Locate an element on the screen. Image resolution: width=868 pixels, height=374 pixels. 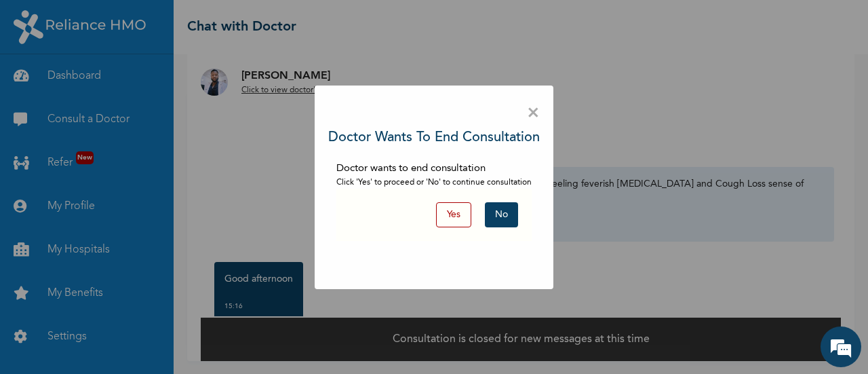
p: Doctor wants to end consultation is located at coordinates (434, 169).